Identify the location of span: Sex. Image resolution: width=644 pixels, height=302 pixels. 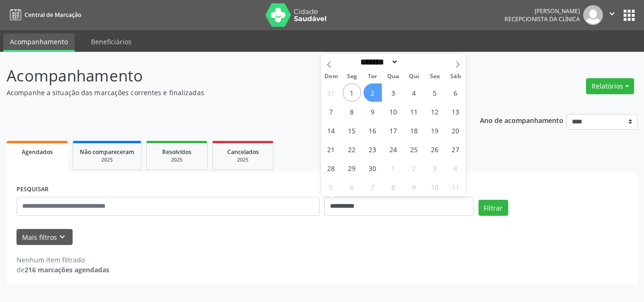
(435, 76).